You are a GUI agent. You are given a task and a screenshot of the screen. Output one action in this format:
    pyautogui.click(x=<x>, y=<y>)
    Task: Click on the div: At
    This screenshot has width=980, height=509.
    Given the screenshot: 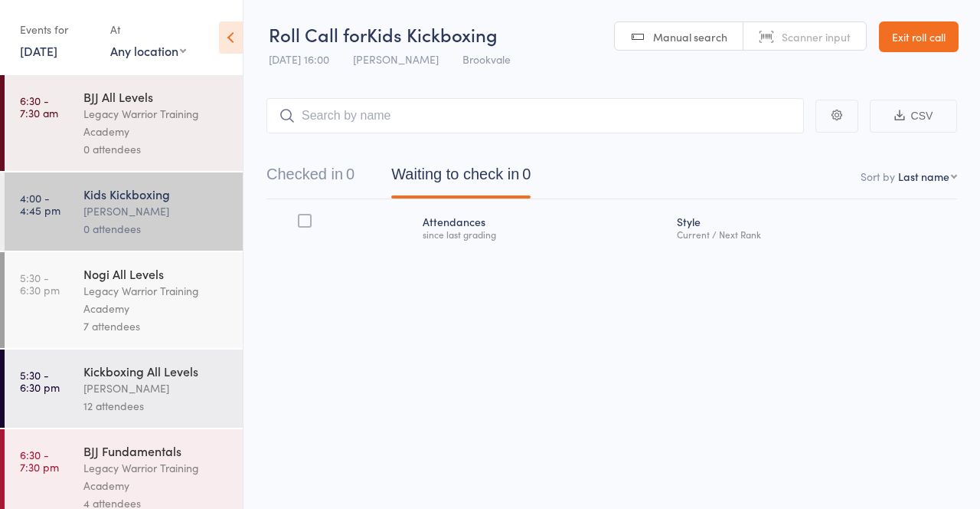 What is the action you would take?
    pyautogui.click(x=148, y=29)
    